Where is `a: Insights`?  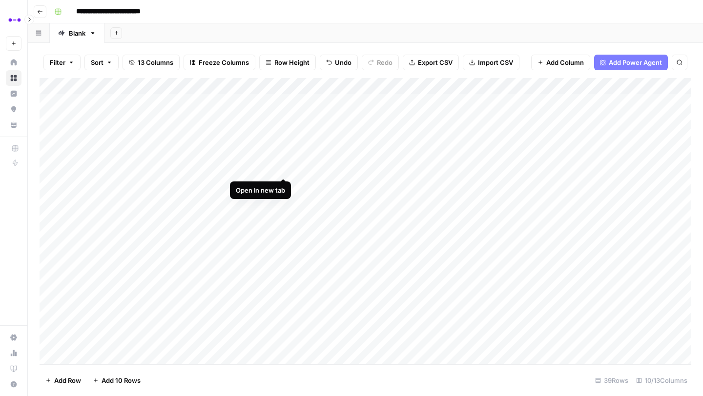
a: Insights is located at coordinates (14, 94).